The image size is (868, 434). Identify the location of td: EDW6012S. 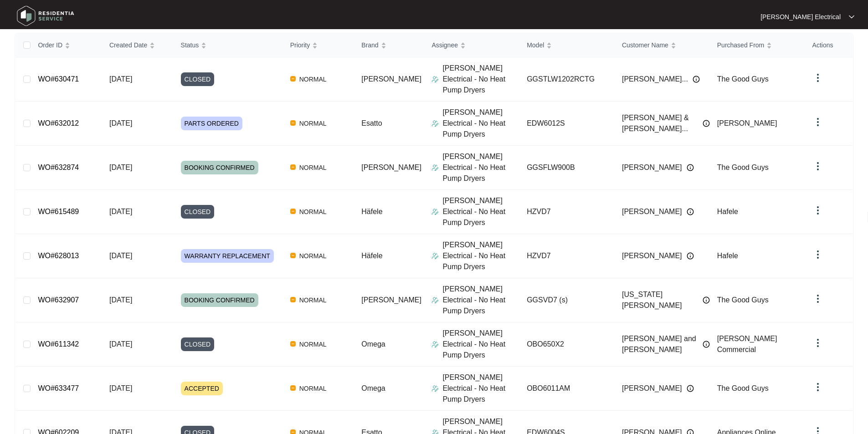
(567, 123).